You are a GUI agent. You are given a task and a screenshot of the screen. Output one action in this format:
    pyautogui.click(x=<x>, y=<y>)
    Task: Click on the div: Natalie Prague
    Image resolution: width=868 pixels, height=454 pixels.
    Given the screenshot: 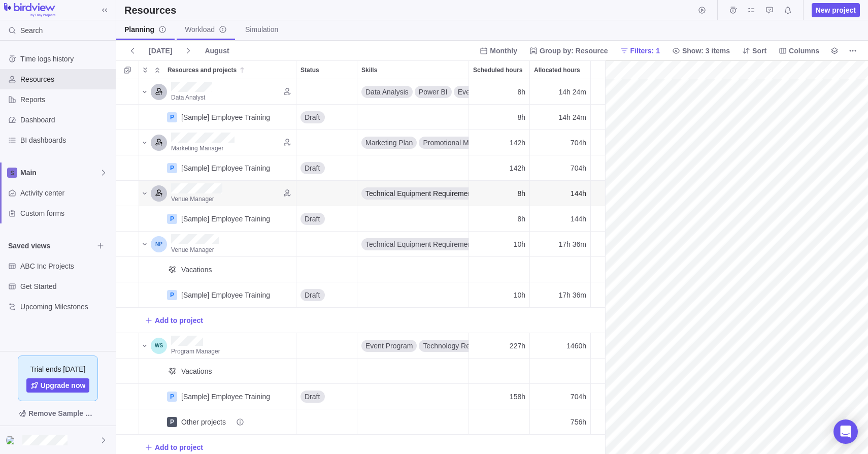 What is the action you would take?
    pyautogui.click(x=159, y=244)
    